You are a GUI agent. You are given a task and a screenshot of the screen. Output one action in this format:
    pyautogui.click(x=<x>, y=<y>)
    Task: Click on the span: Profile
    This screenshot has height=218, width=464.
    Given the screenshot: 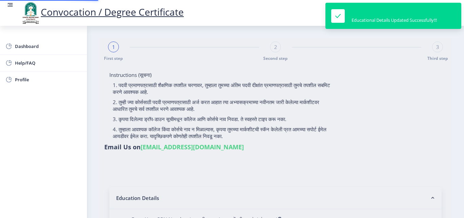 What is the action you would take?
    pyautogui.click(x=48, y=80)
    